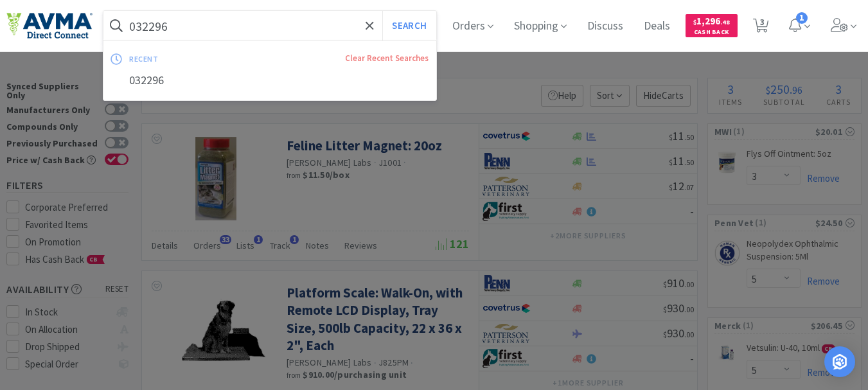 The image size is (868, 390). I want to click on a: 3, so click(761, 28).